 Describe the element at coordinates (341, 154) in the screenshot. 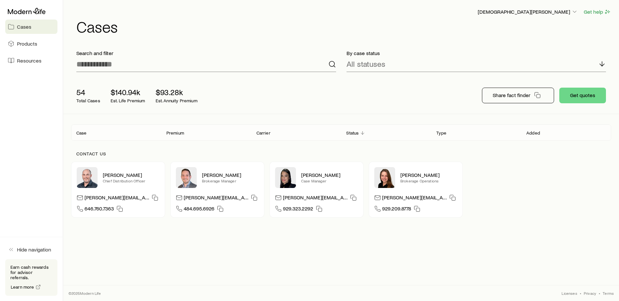

I see `p: Contact us` at that location.